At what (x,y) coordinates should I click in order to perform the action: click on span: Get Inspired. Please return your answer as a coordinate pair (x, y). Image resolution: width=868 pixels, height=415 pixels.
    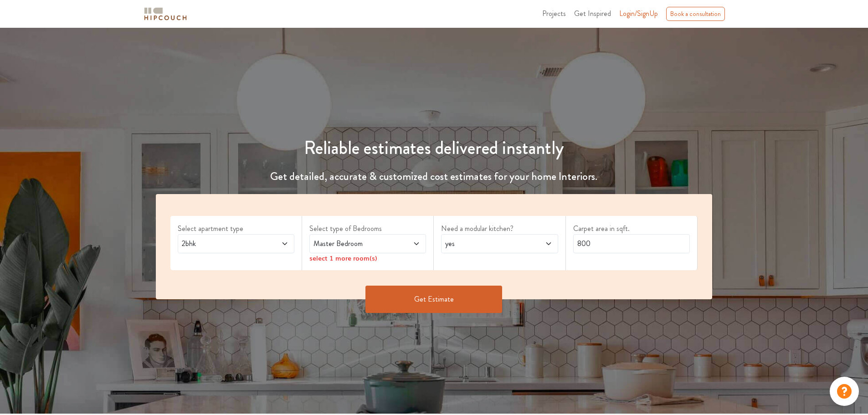
    Looking at the image, I should click on (592, 13).